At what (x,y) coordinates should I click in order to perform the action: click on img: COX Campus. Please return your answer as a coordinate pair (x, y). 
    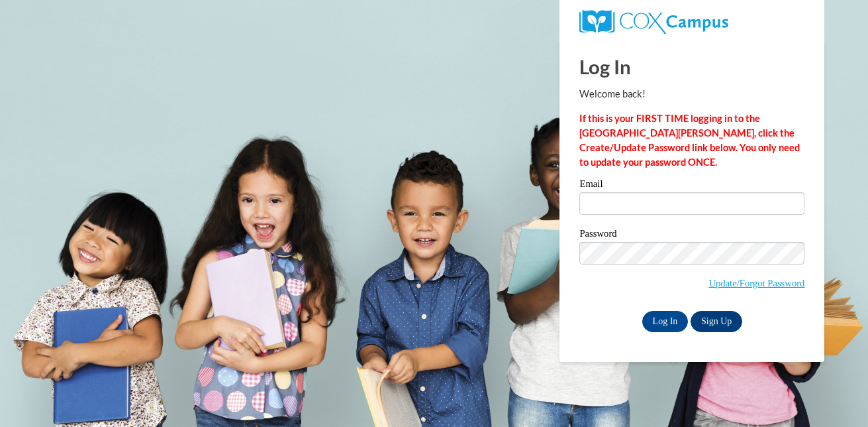
    Looking at the image, I should click on (654, 22).